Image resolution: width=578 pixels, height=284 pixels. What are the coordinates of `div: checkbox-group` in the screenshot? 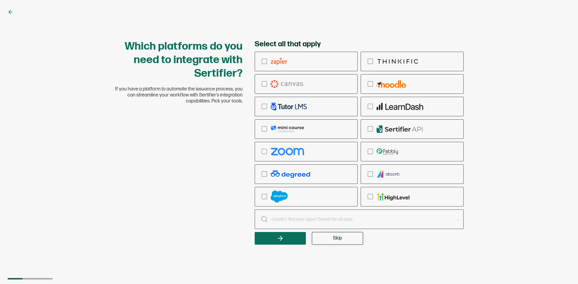 It's located at (359, 129).